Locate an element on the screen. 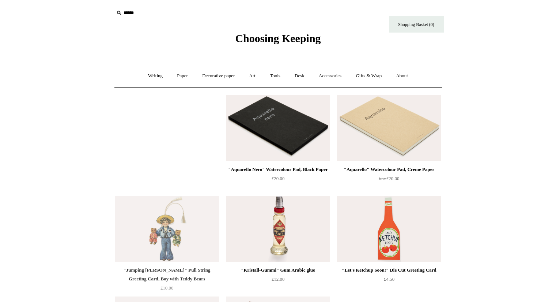  a: "Let's Ketchup Soon!" Die Cut Greeting Card "Let's Ketchup Soon!" Die Cut Greeting Card is located at coordinates (389, 228).